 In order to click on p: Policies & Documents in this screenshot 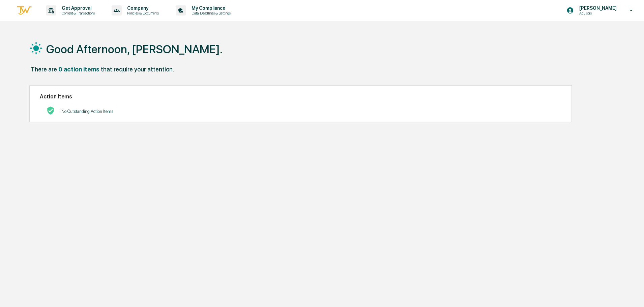, I will do `click(142, 13)`.